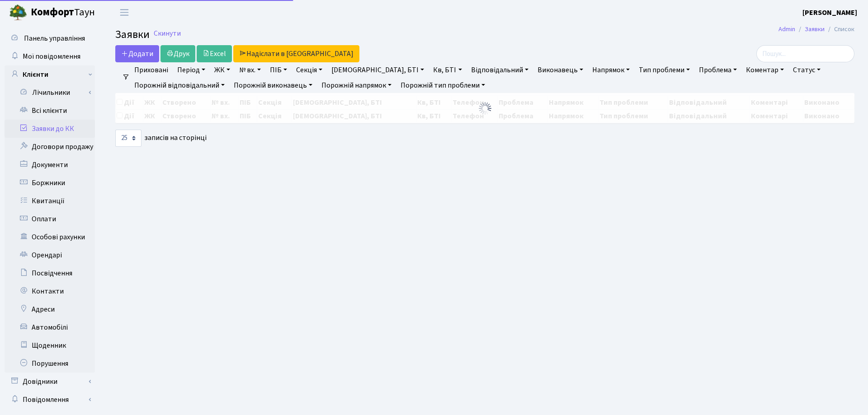 The image size is (868, 415). Describe the element at coordinates (50, 219) in the screenshot. I see `a: Оплати` at that location.